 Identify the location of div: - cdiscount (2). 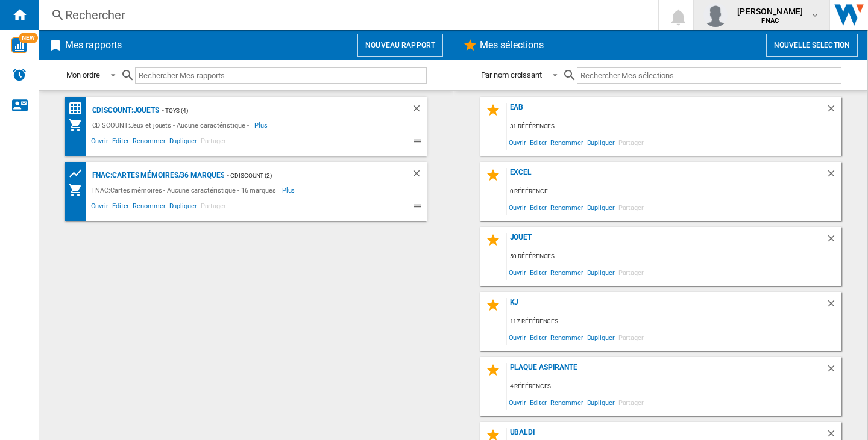
(305, 175).